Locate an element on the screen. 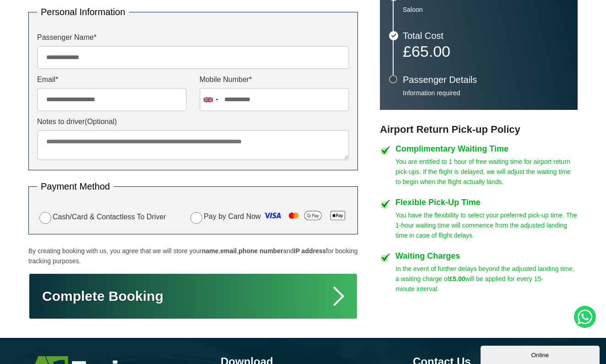 The width and height of the screenshot is (606, 364). legend: Personal Information is located at coordinates (83, 12).